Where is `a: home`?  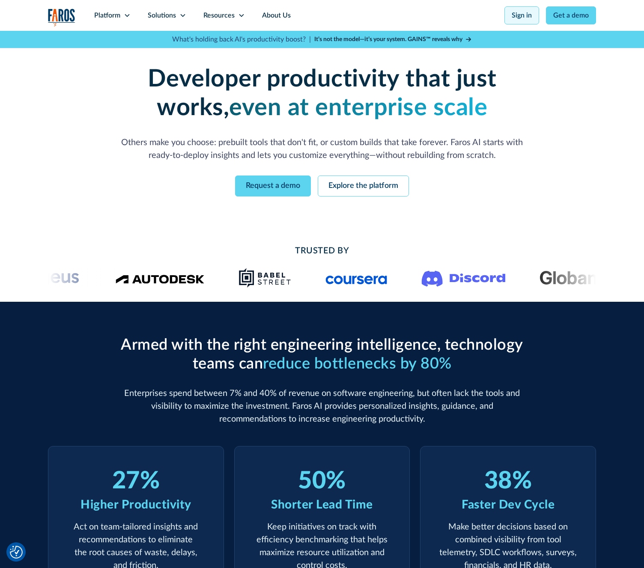
a: home is located at coordinates (62, 17).